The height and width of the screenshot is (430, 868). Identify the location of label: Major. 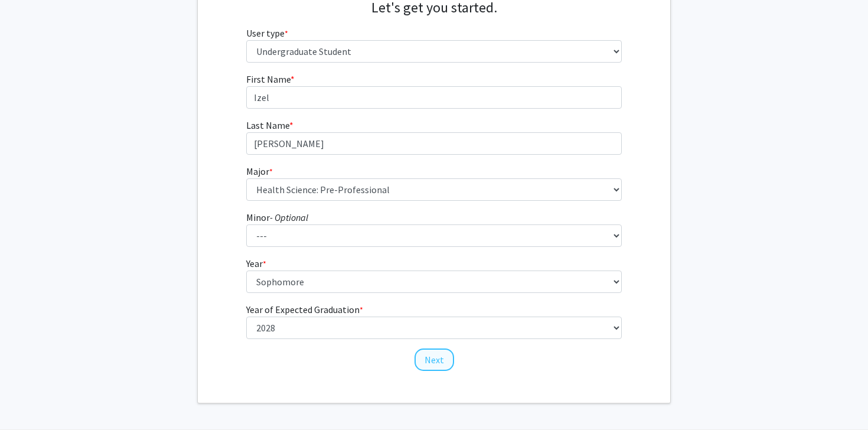
(259, 171).